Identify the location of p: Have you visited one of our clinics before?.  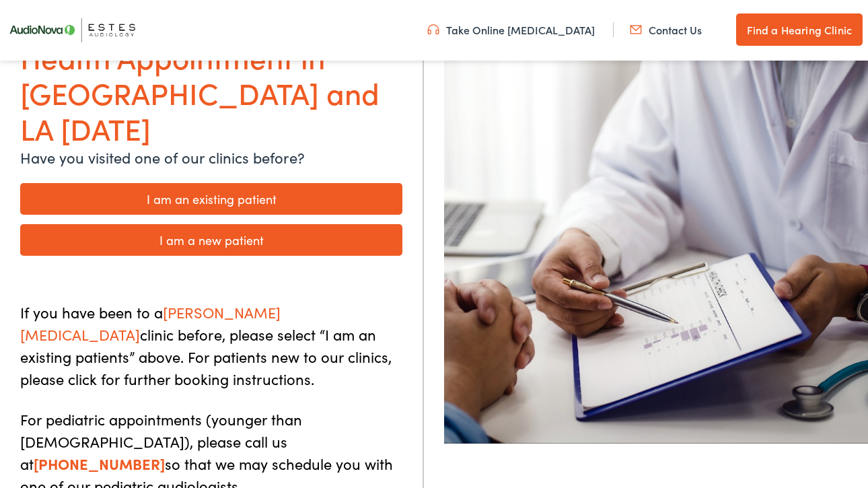
(211, 157).